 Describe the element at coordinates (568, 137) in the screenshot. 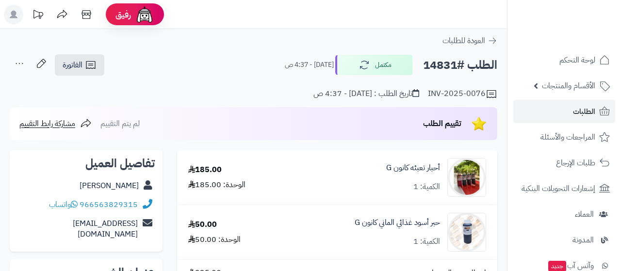

I see `span: المراجعات والأسئلة` at that location.